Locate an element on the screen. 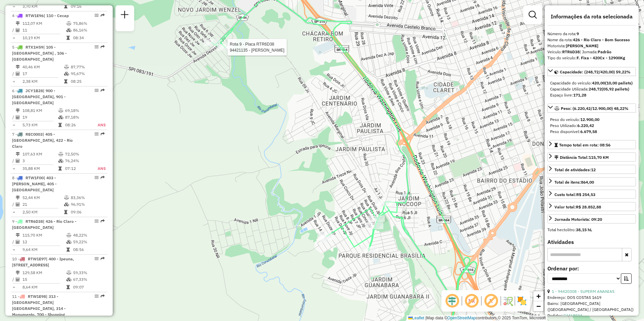 The width and height of the screenshot is (644, 321). span: 115,70 KM is located at coordinates (599, 157).